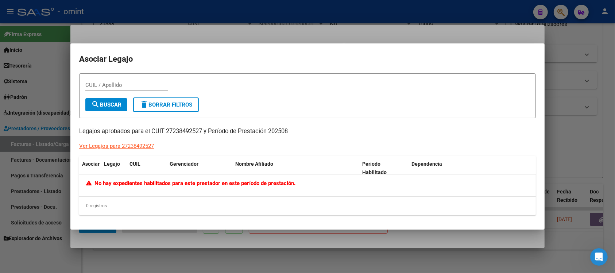 The width and height of the screenshot is (615, 273). I want to click on datatable-header-cell: Dependencia, so click(472, 168).